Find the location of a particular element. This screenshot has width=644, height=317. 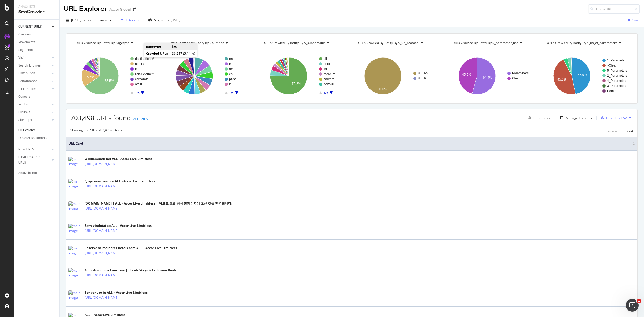

text: HTTPS is located at coordinates (423, 74).